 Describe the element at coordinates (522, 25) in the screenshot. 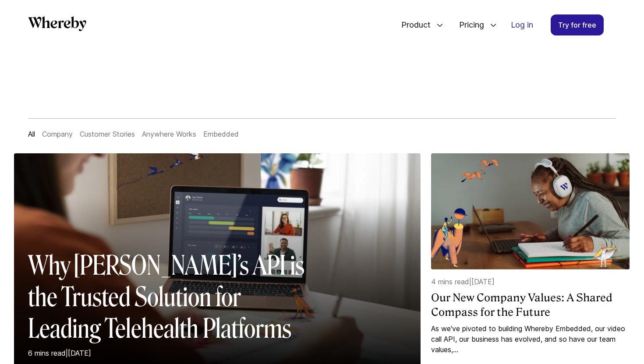

I see `a: Log in` at that location.